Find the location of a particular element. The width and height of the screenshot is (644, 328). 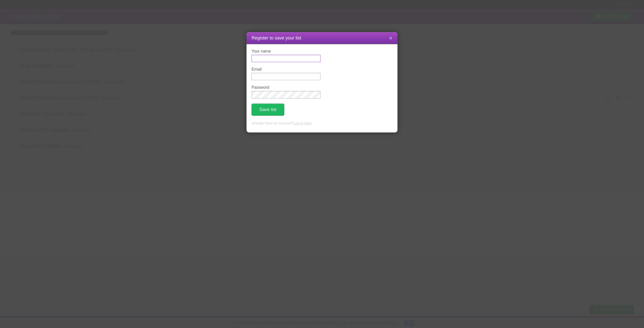

p: Already have an account? . is located at coordinates (322, 123).